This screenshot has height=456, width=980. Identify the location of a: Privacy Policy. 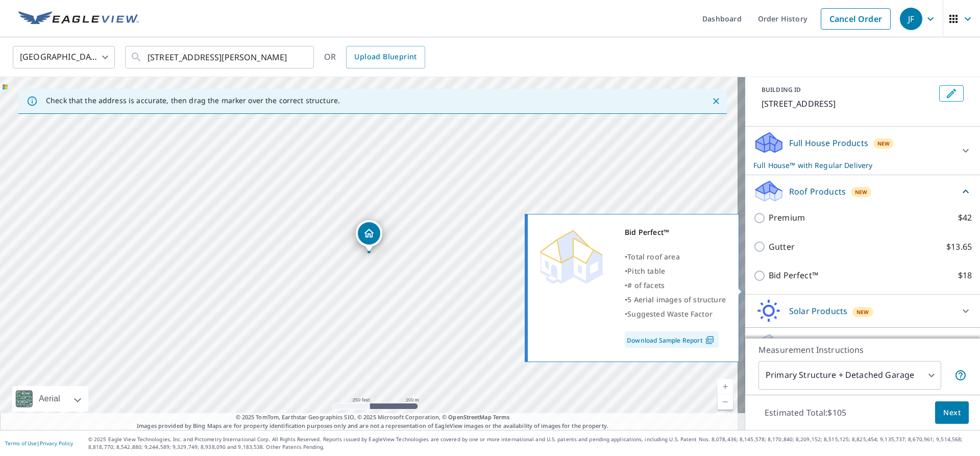
(56, 443).